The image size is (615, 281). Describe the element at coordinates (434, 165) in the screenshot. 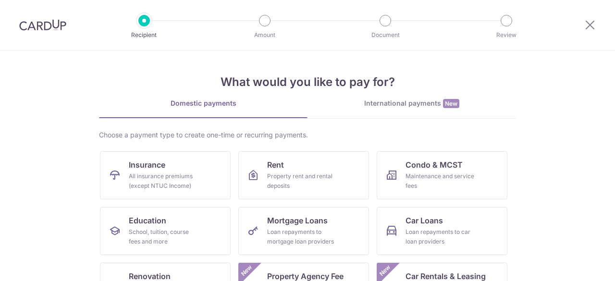

I see `span: Condo & MCST` at that location.